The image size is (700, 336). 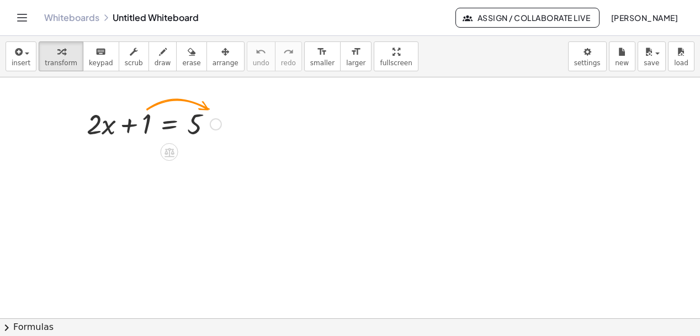 What do you see at coordinates (22, 18) in the screenshot?
I see `button: Toggle navigation` at bounding box center [22, 18].